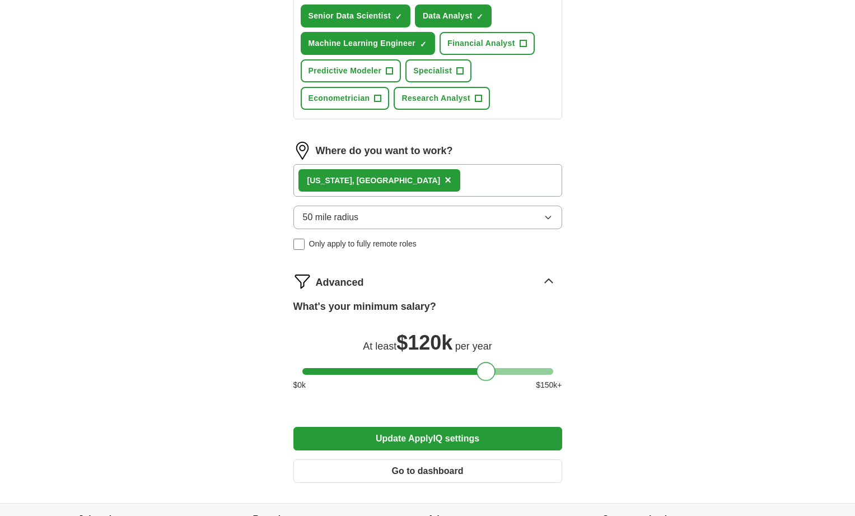  Describe the element at coordinates (447, 16) in the screenshot. I see `span: Data Analyst` at that location.